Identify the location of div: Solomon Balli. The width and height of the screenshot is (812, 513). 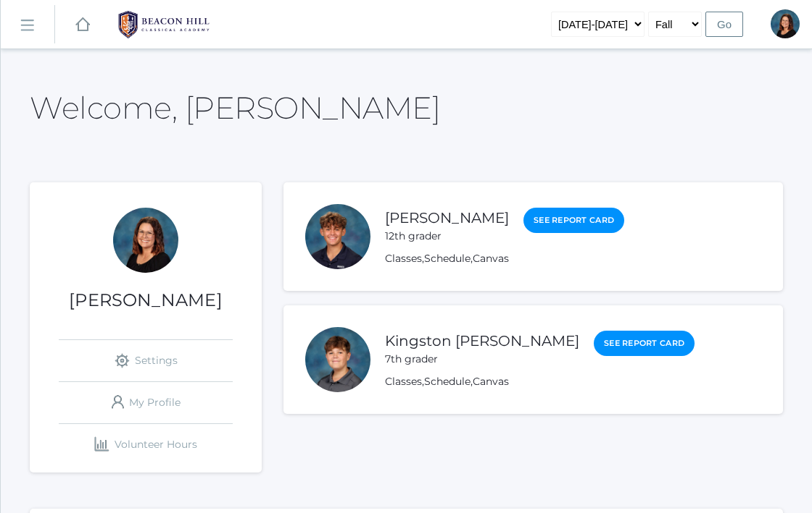
(338, 237).